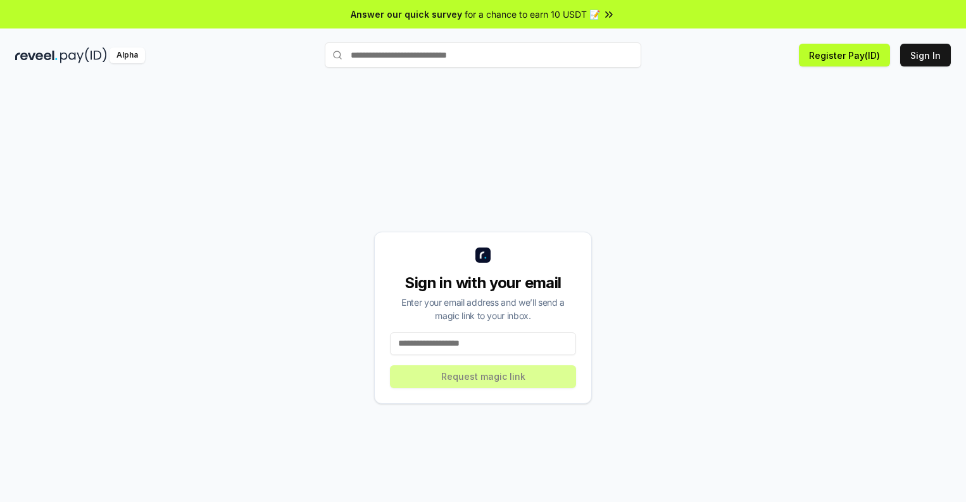 This screenshot has height=502, width=966. Describe the element at coordinates (844, 55) in the screenshot. I see `button: Register Pay(ID)` at that location.